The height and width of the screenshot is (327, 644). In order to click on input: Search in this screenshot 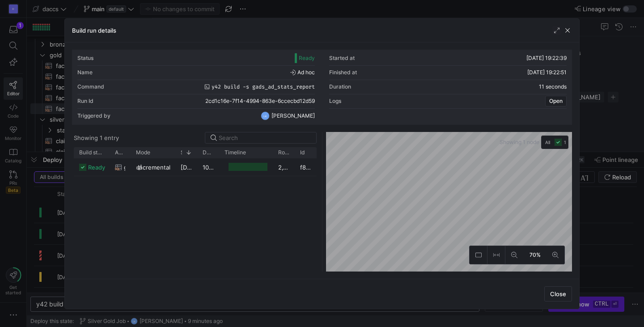, I will do `click(264, 138)`.